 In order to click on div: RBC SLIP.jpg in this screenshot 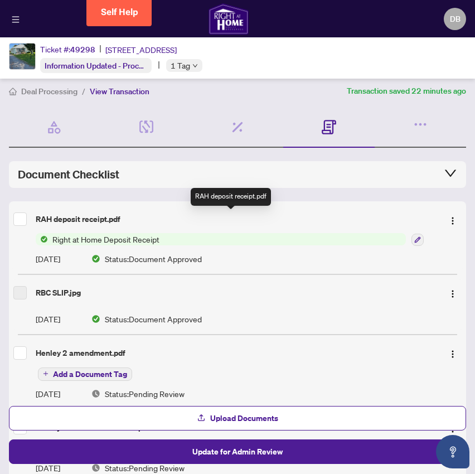, I will do `click(236, 293)`.